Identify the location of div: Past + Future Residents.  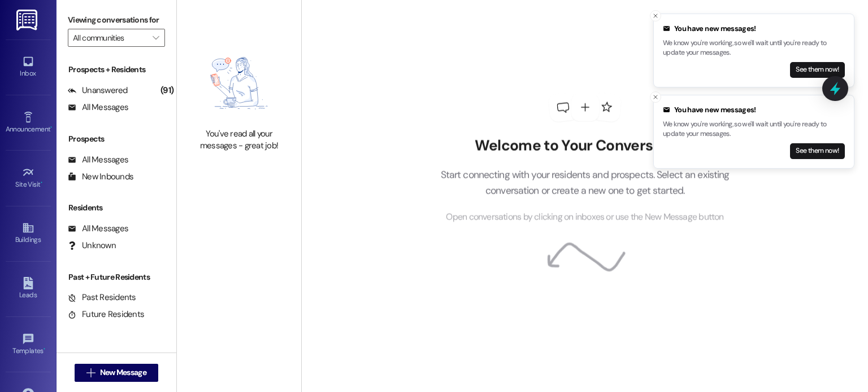
(117, 277).